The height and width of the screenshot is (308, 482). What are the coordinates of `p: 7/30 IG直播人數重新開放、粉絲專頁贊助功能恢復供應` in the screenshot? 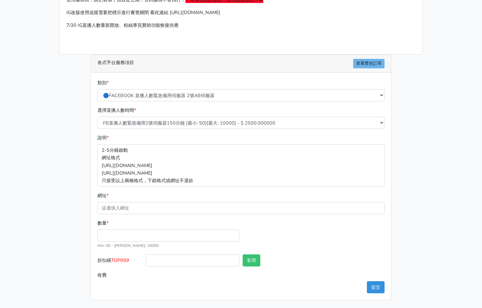 It's located at (241, 25).